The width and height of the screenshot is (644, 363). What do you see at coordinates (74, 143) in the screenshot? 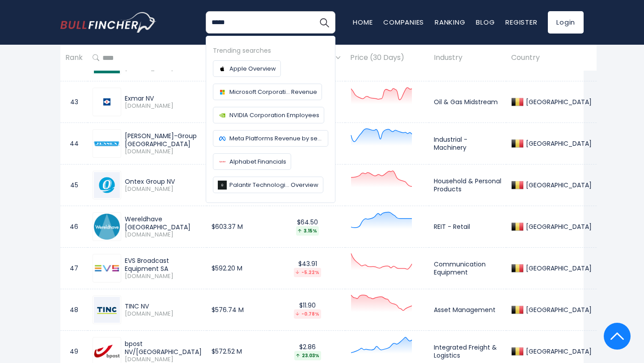
I see `td: 44` at bounding box center [74, 143].